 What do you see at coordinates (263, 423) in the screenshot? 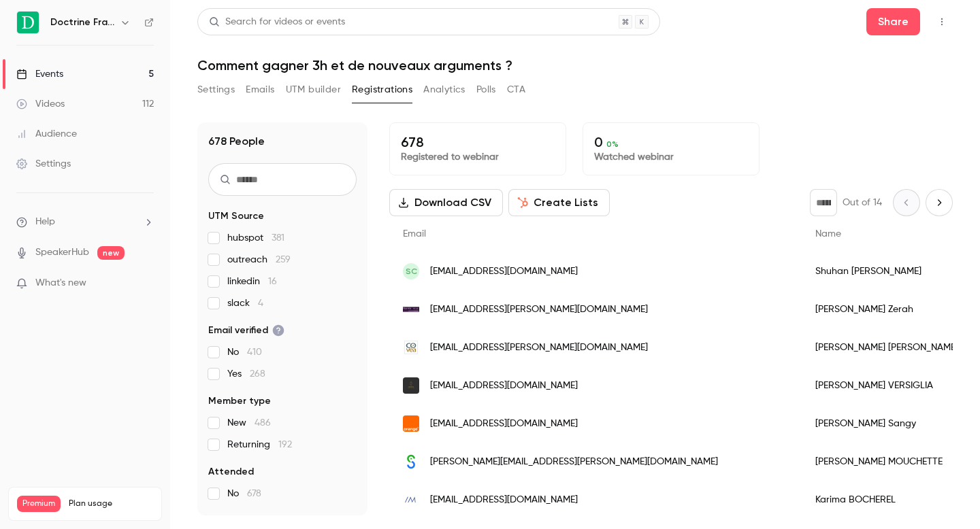
I see `span: 486` at bounding box center [263, 423].